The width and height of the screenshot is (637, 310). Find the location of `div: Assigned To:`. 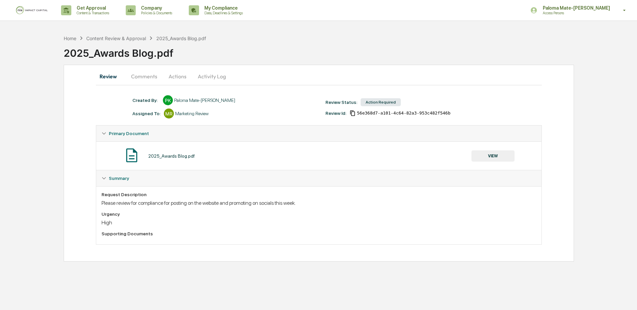

div: Assigned To: is located at coordinates (146, 113).